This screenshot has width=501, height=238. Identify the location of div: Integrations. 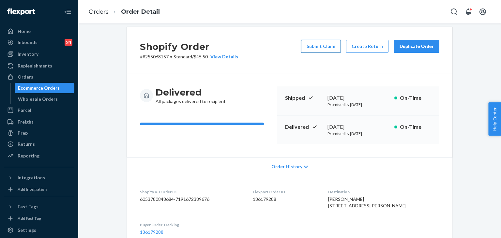
(31, 178).